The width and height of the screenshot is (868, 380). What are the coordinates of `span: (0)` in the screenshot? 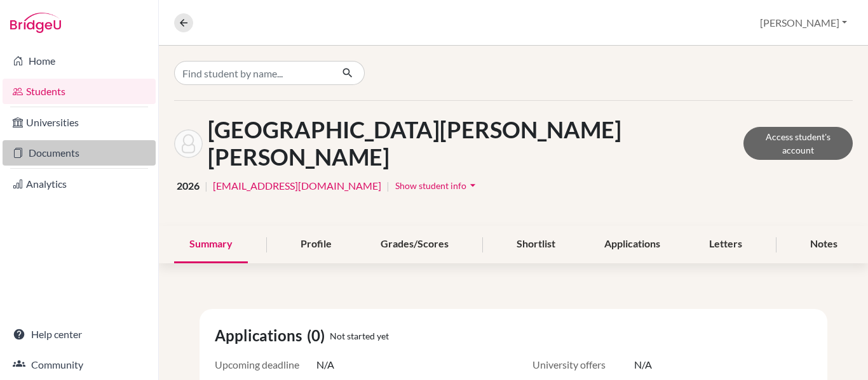 It's located at (318, 336).